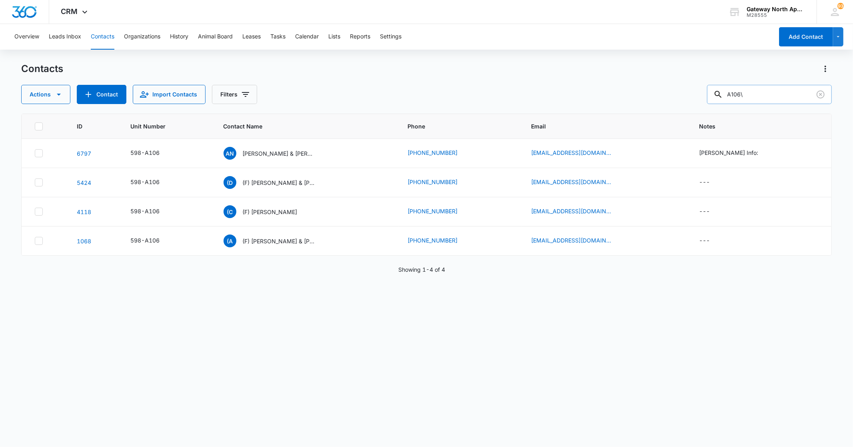 This screenshot has width=853, height=447. I want to click on button: Tasks, so click(278, 37).